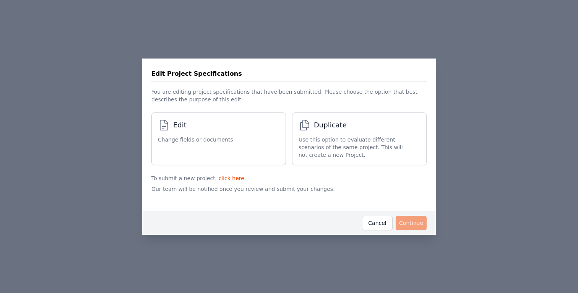 The image size is (578, 293). Describe the element at coordinates (289, 177) in the screenshot. I see `p: To submit a new project, .` at that location.